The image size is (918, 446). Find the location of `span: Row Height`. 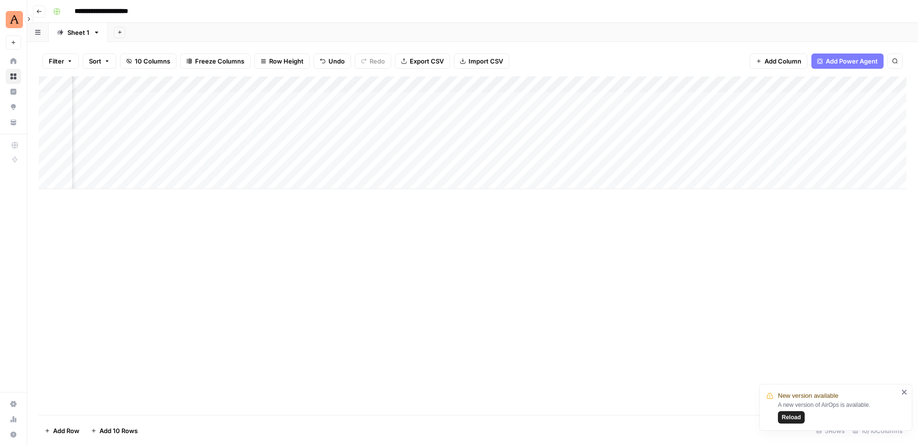

span: Row Height is located at coordinates (286, 61).